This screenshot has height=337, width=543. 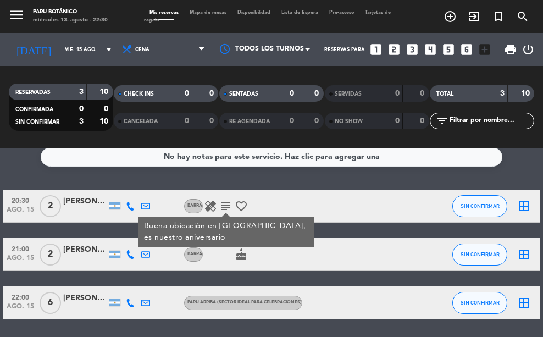 I want to click on span: Pre-acceso, so click(x=341, y=12).